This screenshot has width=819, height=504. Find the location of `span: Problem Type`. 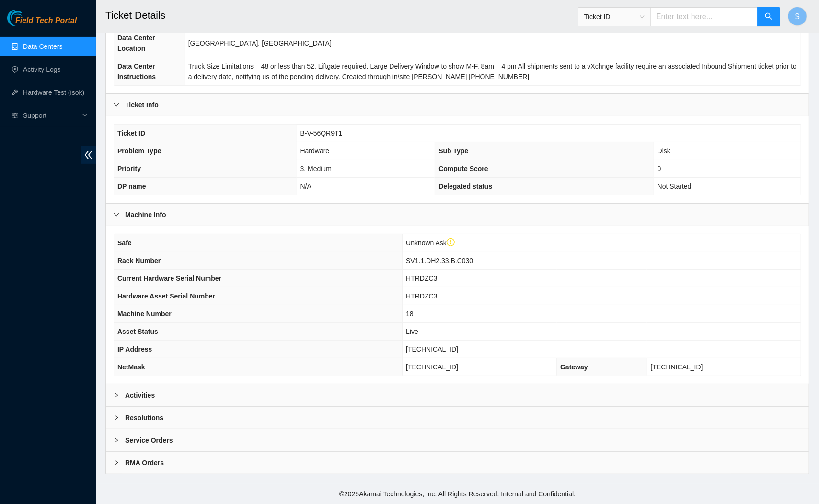

span: Problem Type is located at coordinates (140, 151).